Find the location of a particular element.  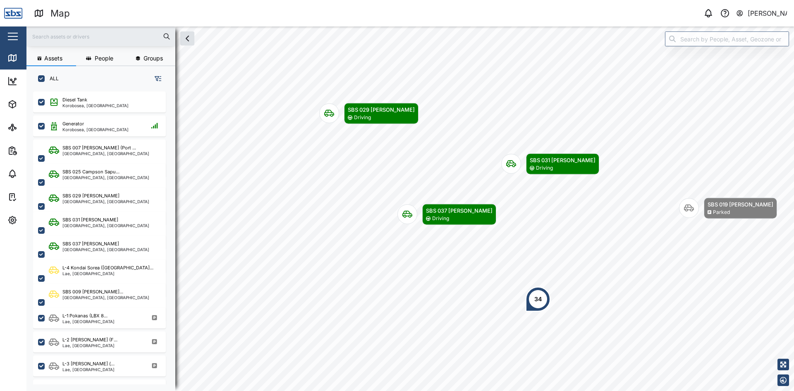

div: Parked is located at coordinates (721, 212).